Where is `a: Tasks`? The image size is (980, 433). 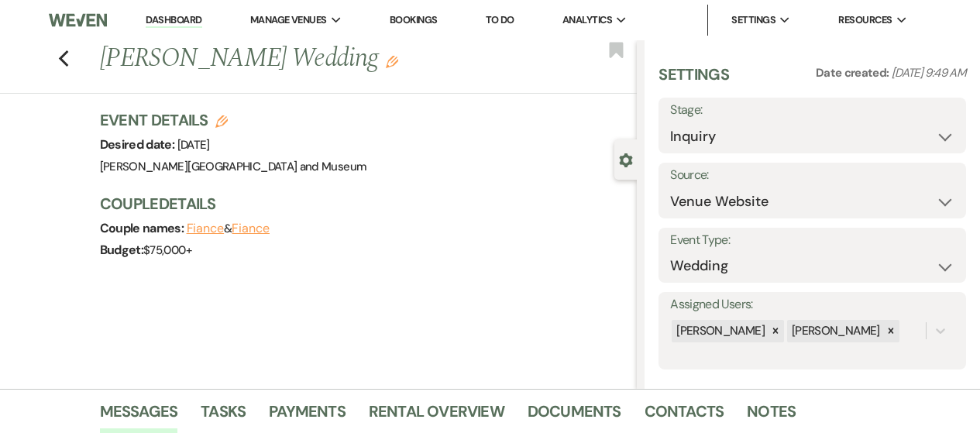
a: Tasks is located at coordinates (223, 416).